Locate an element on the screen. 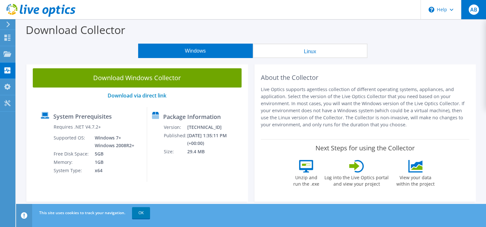  td: x64 is located at coordinates (113, 171).